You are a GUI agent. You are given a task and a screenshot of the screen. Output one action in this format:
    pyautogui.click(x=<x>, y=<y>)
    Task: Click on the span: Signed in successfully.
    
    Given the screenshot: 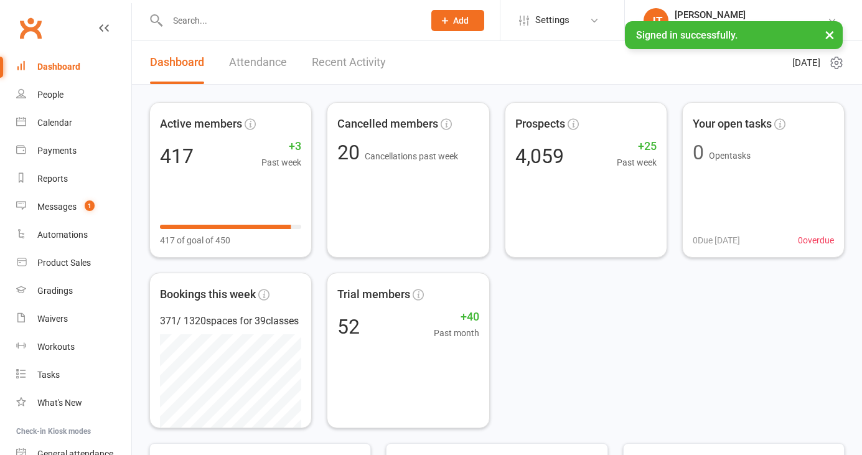 What is the action you would take?
    pyautogui.click(x=686, y=35)
    